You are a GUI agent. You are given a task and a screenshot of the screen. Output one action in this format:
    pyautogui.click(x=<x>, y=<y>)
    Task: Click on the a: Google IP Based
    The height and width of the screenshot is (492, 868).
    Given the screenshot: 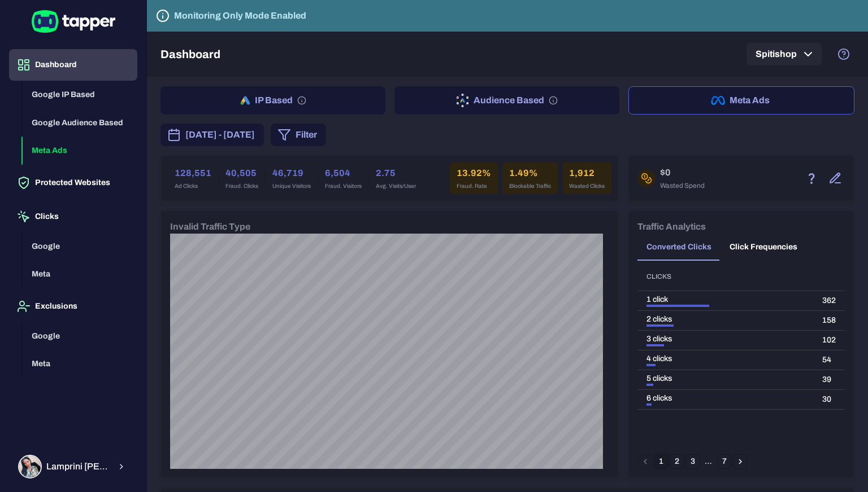 What is the action you would take?
    pyautogui.click(x=80, y=94)
    